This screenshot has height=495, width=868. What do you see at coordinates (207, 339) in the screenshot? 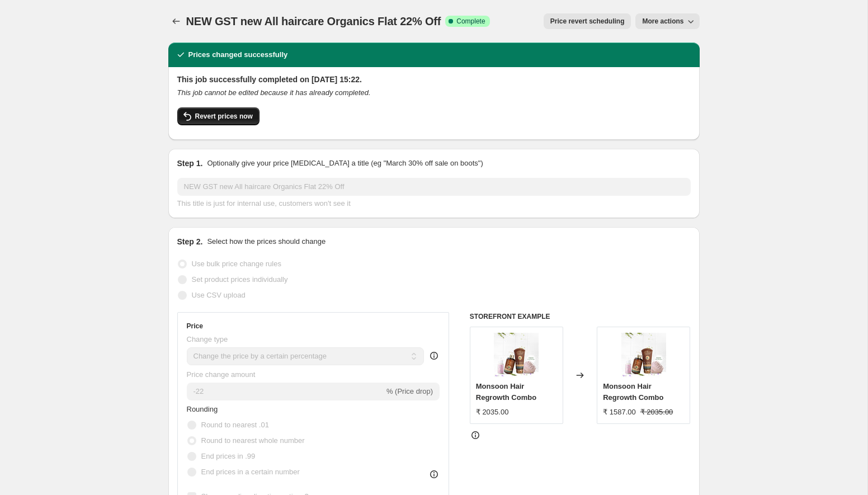
I see `span: Change type` at bounding box center [207, 339].